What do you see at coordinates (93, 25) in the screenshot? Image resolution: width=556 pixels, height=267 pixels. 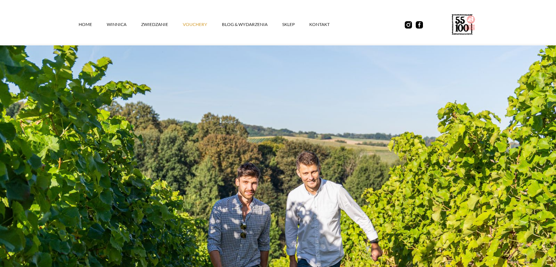 I see `a: Home` at bounding box center [93, 25].